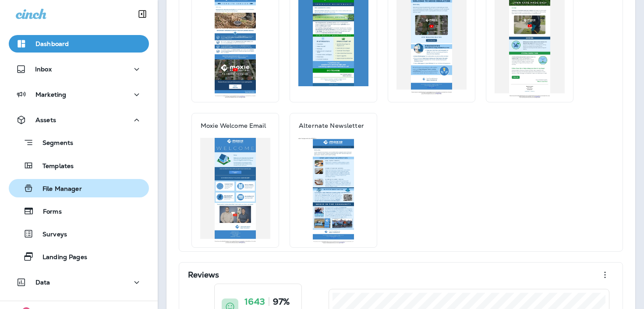 This screenshot has height=309, width=644. I want to click on p: Landing Pages, so click(61, 257).